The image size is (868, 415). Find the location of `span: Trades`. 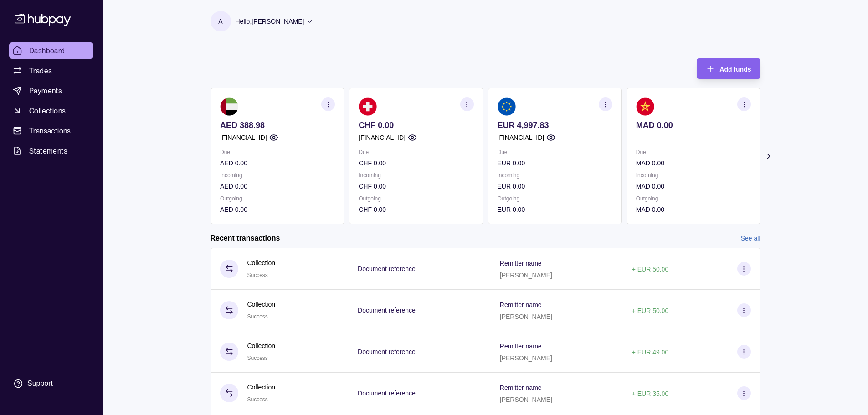

span: Trades is located at coordinates (40, 71).